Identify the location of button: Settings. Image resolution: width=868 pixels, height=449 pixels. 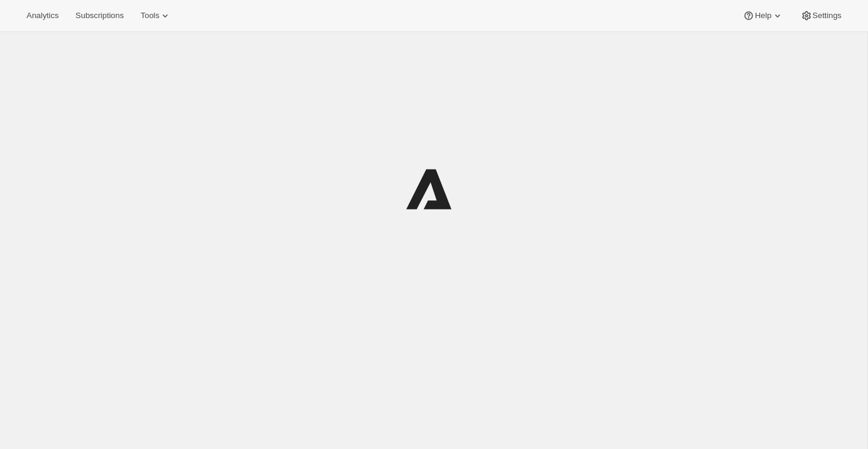
(821, 16).